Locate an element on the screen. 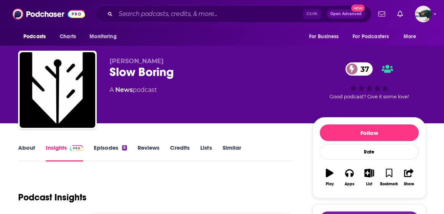 This screenshot has width=444, height=214. span: More is located at coordinates (410, 37).